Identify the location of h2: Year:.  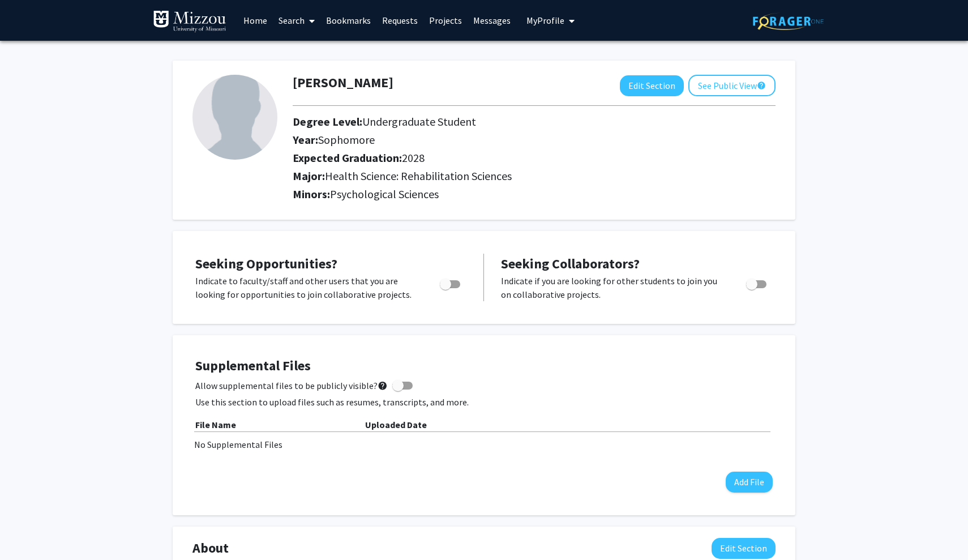
(509, 140).